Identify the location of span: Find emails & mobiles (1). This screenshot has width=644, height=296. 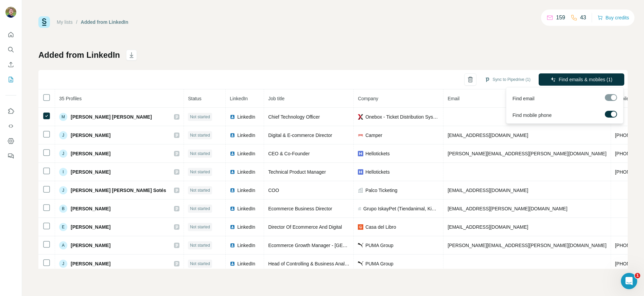
(586, 79).